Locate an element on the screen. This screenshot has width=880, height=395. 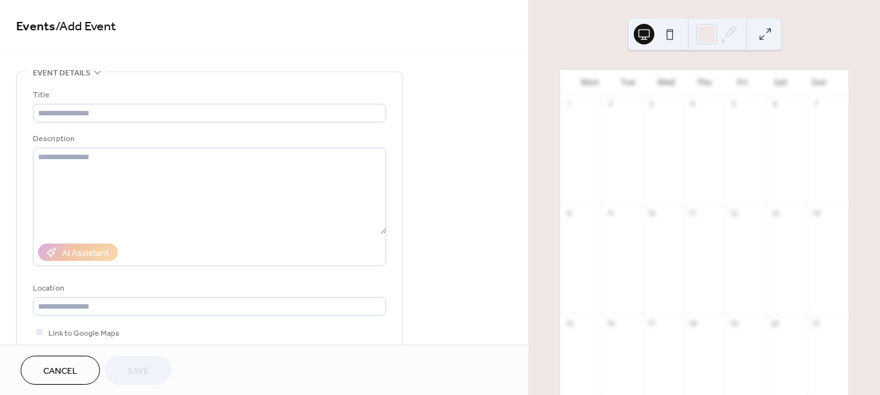
span: Cancel is located at coordinates (60, 371).